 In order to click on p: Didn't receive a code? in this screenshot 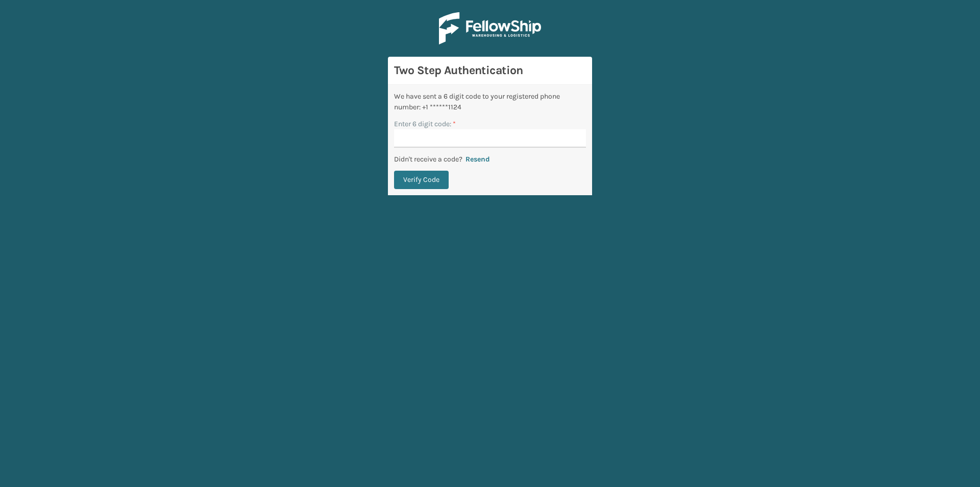, I will do `click(428, 159)`.